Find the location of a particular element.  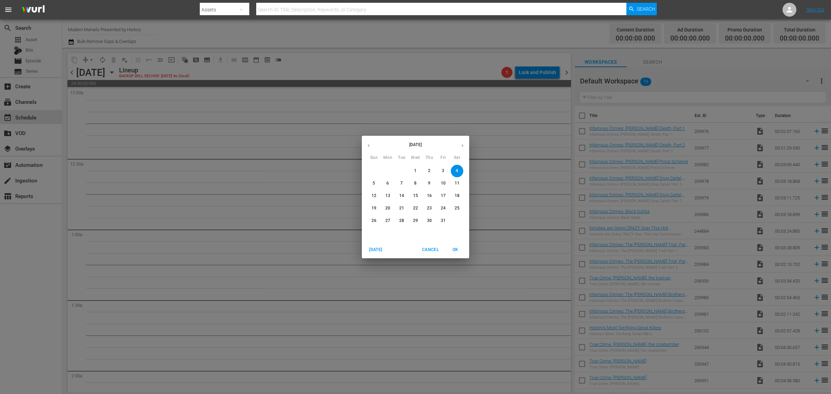

button: 23 is located at coordinates (429, 208).